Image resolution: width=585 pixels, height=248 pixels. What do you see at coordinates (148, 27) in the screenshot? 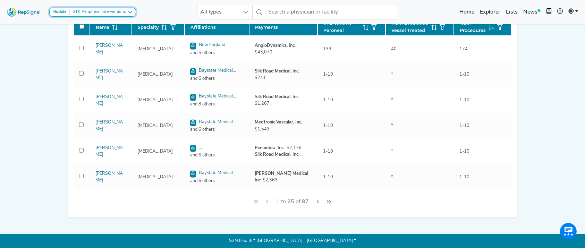
I see `span: Specialty` at bounding box center [148, 27].